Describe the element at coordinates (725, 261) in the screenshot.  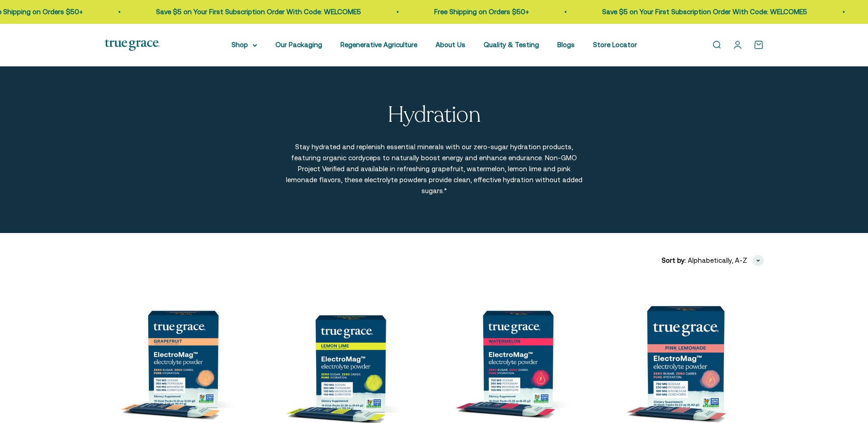
I see `button: Alphabetically, A-Z` at that location.